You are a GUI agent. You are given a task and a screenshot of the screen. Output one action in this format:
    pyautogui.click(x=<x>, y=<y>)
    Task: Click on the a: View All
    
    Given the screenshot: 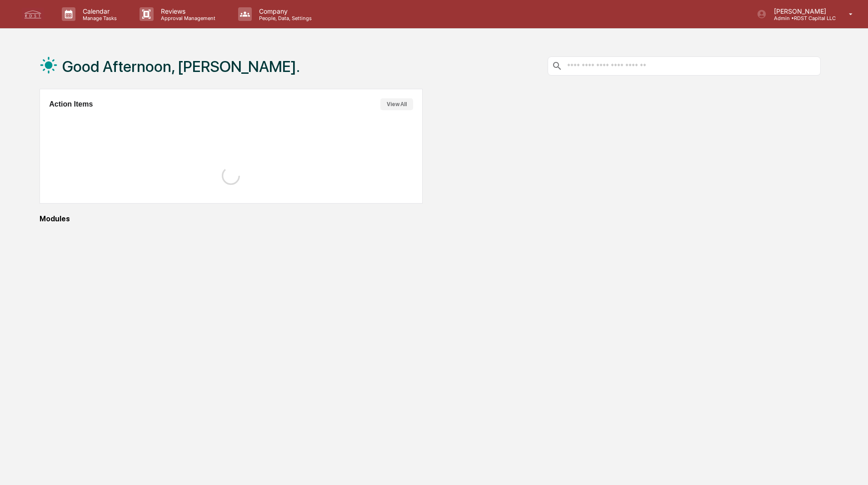 What is the action you would take?
    pyautogui.click(x=397, y=104)
    